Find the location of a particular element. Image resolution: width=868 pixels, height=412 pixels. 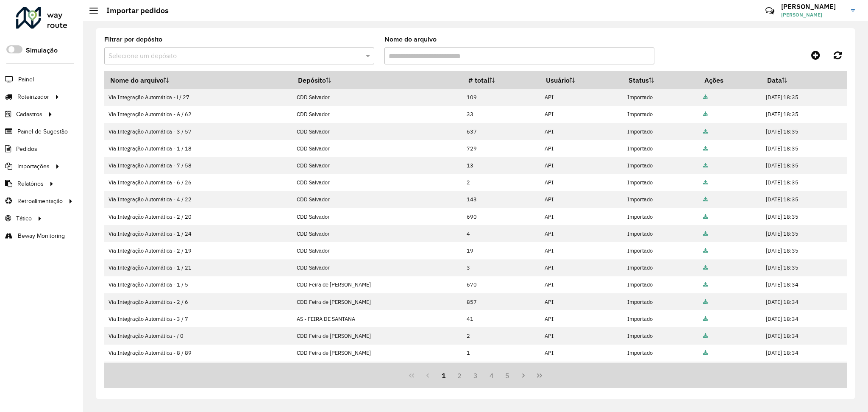

td: Via Integração Automática - A / 62 is located at coordinates (198, 114).